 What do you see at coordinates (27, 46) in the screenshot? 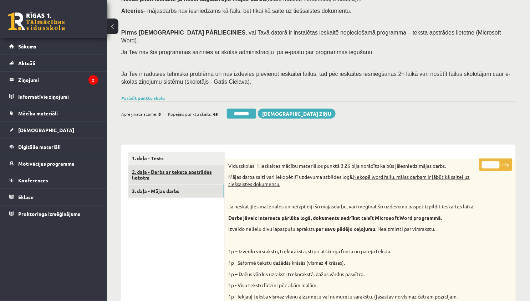
I see `span: Sākums` at bounding box center [27, 46].